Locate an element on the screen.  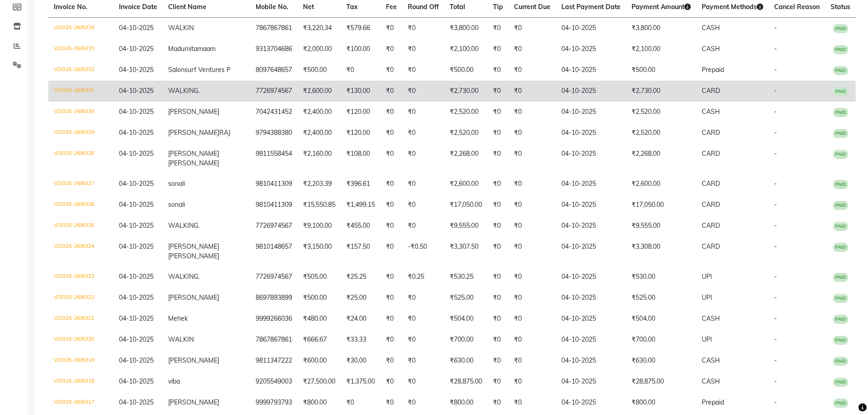
td: ₹3,150.00 is located at coordinates (319, 251).